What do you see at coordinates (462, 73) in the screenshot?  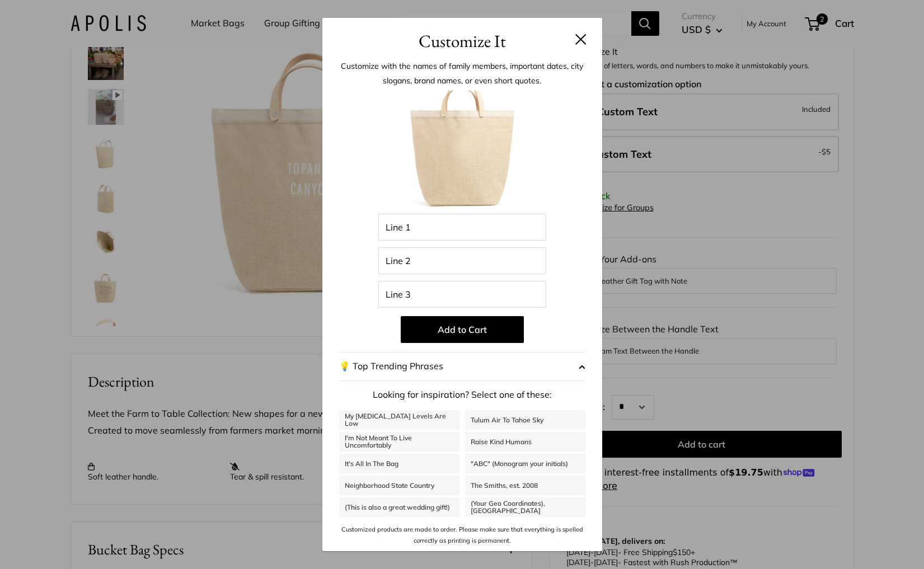 I see `p: Customize with the names of family members, important dates, city slogans, brand names, or even s...` at bounding box center [462, 73].